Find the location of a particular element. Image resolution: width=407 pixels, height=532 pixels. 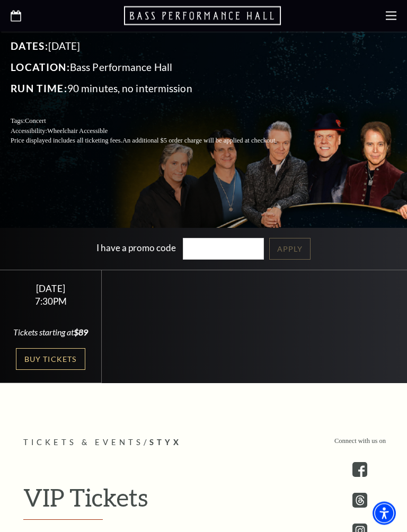

p: 90 minutes, no intermission is located at coordinates (157, 89).